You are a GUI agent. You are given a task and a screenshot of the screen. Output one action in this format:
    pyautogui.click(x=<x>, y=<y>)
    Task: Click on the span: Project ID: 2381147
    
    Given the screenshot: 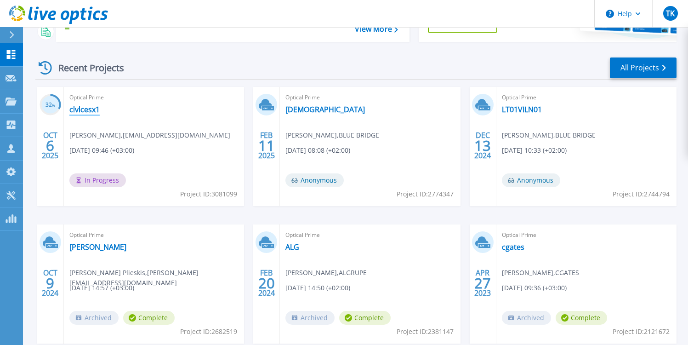 What is the action you would take?
    pyautogui.click(x=425, y=332)
    